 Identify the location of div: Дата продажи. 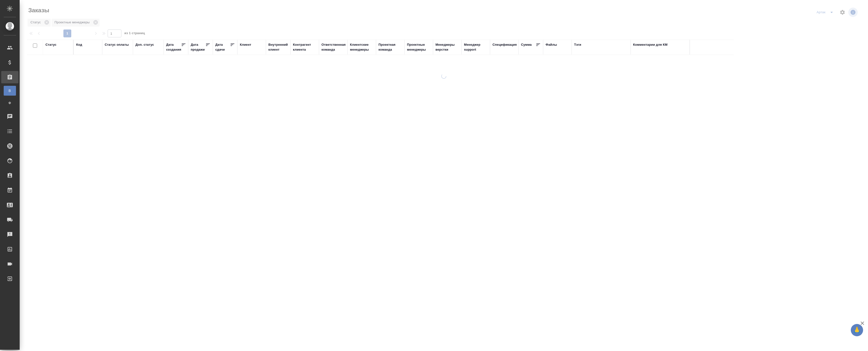
(198, 48).